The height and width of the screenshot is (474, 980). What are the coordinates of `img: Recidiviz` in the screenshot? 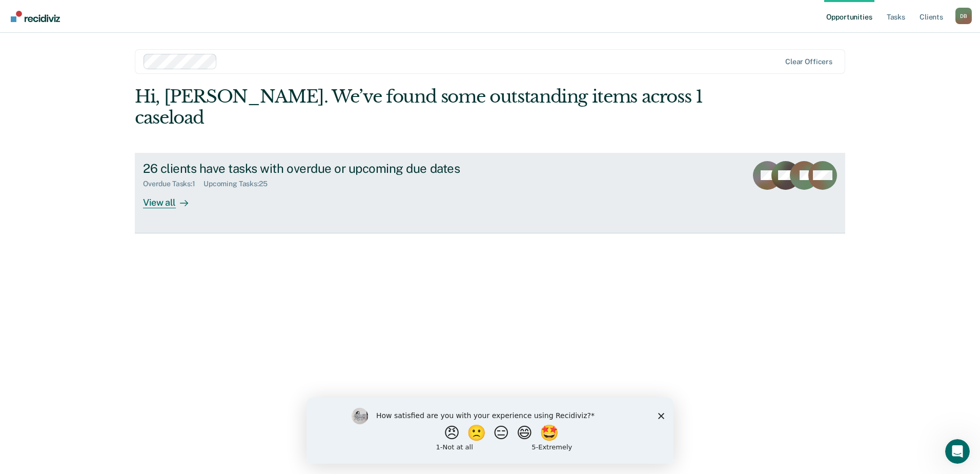 It's located at (36, 16).